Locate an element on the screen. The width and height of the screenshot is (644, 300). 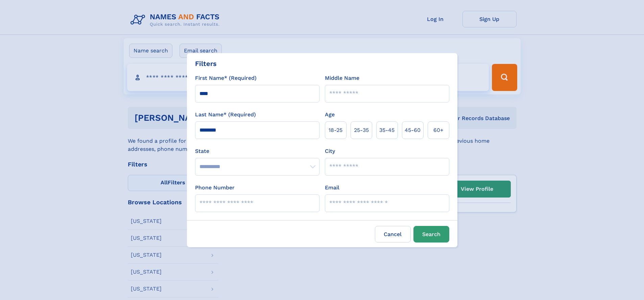
label: First Name* (Required) is located at coordinates (226, 78).